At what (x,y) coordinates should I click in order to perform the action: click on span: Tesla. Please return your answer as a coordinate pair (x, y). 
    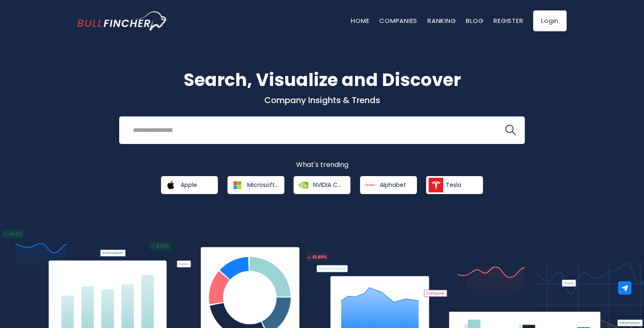
    Looking at the image, I should click on (453, 185).